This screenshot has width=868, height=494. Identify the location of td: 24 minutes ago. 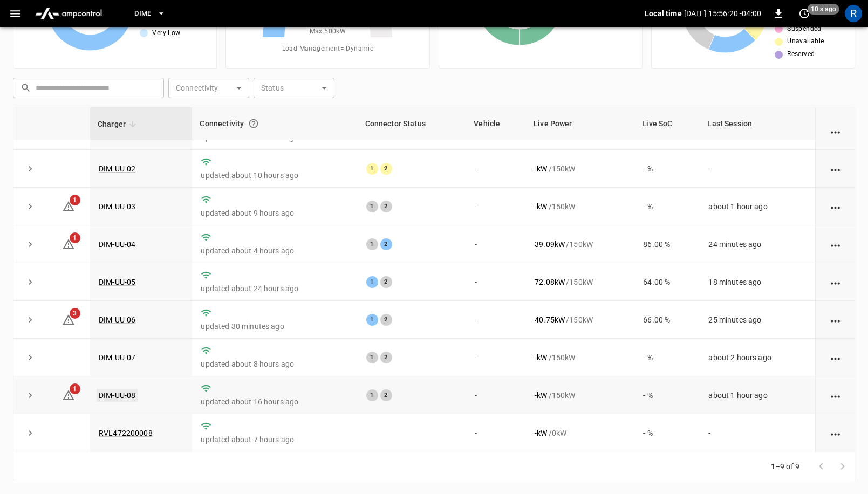
(758, 245).